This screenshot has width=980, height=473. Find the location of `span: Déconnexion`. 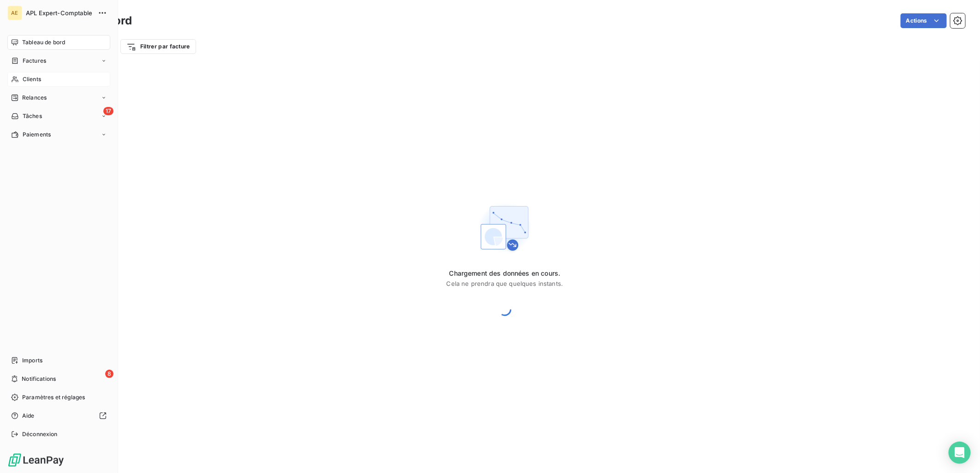

span: Déconnexion is located at coordinates (40, 434).